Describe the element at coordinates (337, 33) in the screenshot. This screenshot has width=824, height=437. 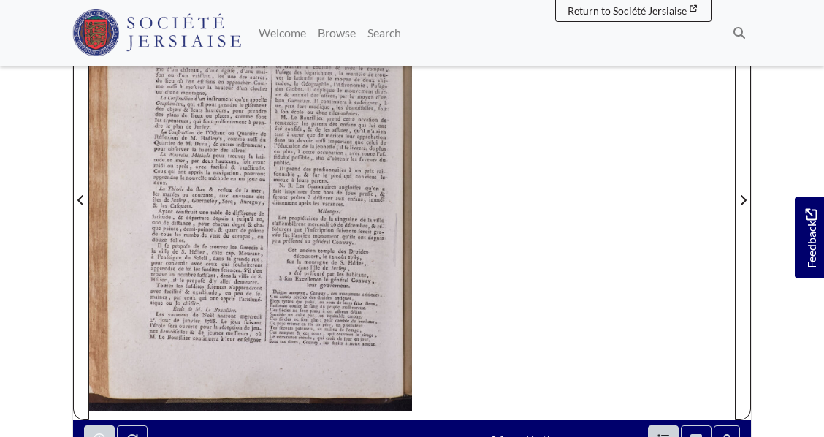
I see `a: Browse` at that location.